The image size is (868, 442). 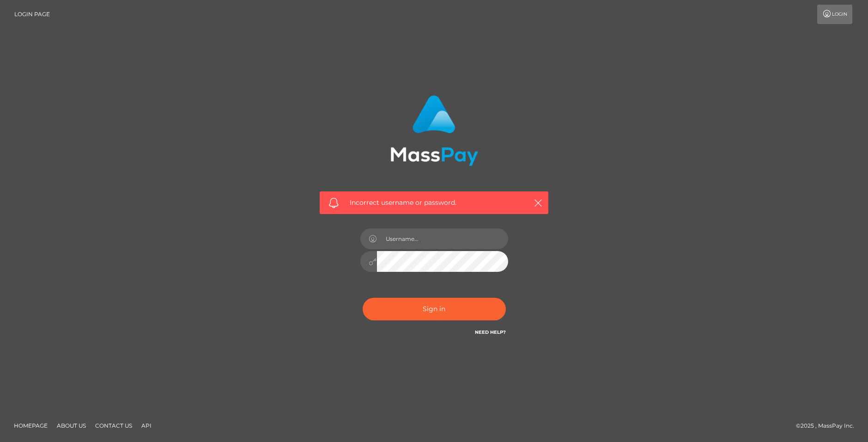 What do you see at coordinates (443, 239) in the screenshot?
I see `input: Username...` at bounding box center [443, 239].